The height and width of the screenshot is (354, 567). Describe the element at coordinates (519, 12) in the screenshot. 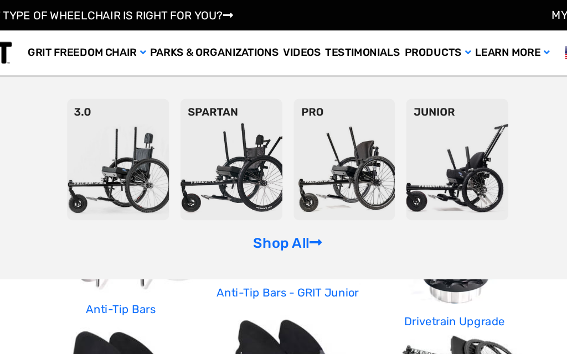

I see `a: Account` at that location.